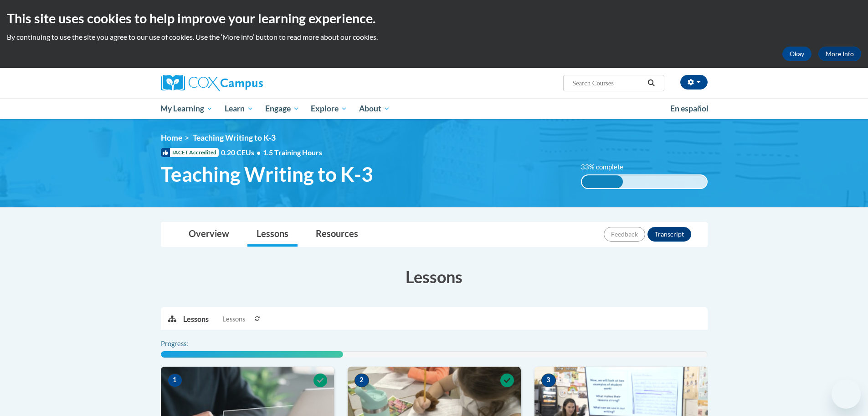 Image resolution: width=868 pixels, height=416 pixels. Describe the element at coordinates (175, 380) in the screenshot. I see `span: 1` at that location.